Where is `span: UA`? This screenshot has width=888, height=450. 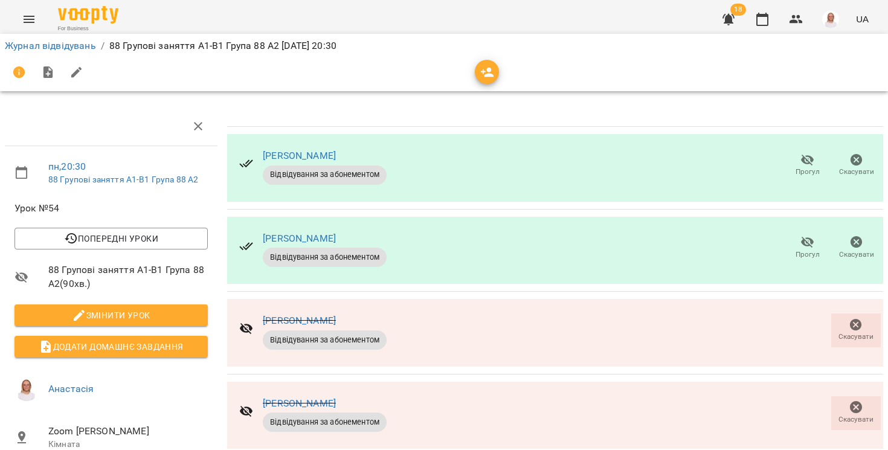
span: UA is located at coordinates (862, 19).